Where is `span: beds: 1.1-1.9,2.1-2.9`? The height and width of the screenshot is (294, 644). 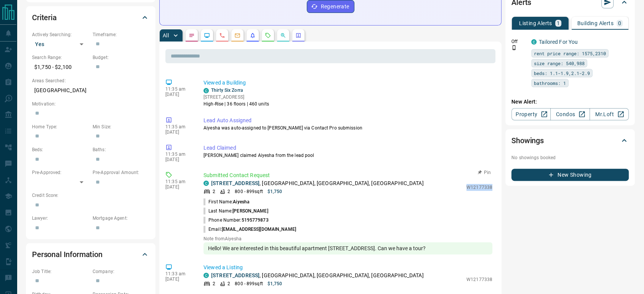 span: beds: 1.1-1.9,2.1-2.9 is located at coordinates (562, 73).